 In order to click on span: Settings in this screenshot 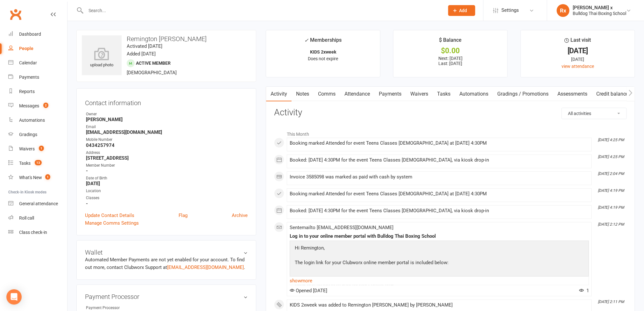, I will do `click(510, 10)`.